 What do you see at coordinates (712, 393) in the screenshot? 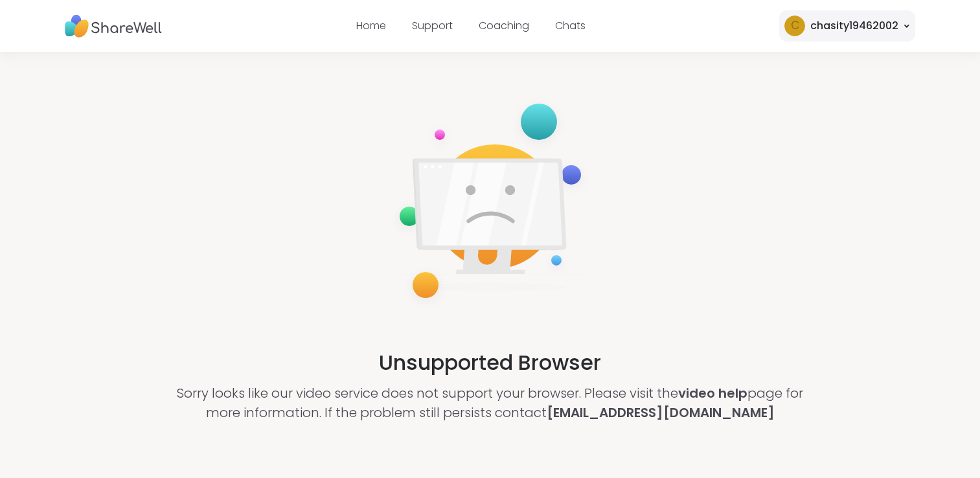
I see `a: video help` at bounding box center [712, 393].